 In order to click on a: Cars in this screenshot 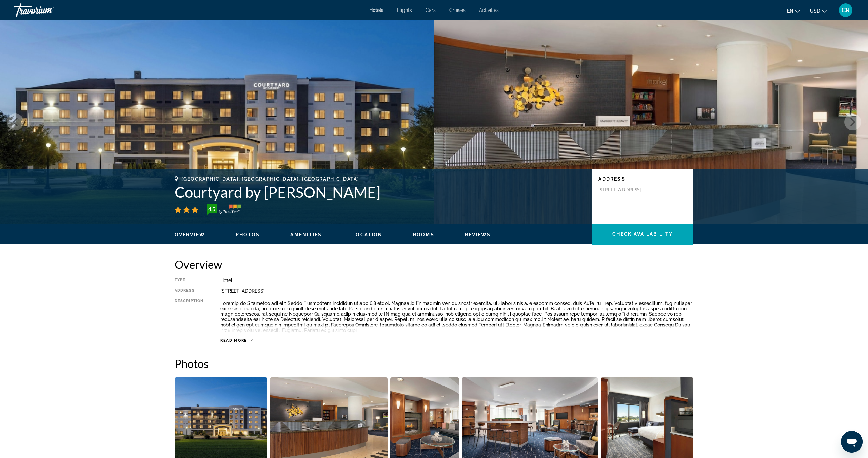, I will do `click(430, 10)`.